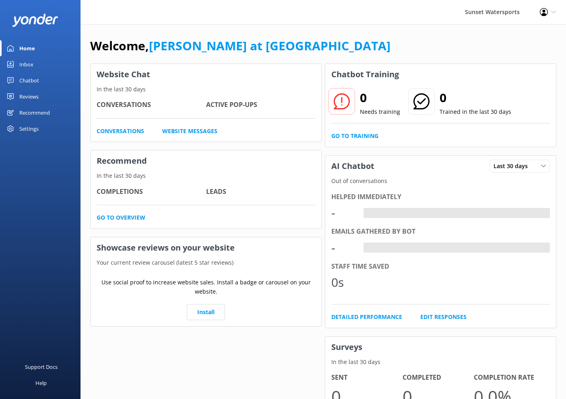 The height and width of the screenshot is (399, 566). I want to click on h3: Chatbot Training, so click(365, 75).